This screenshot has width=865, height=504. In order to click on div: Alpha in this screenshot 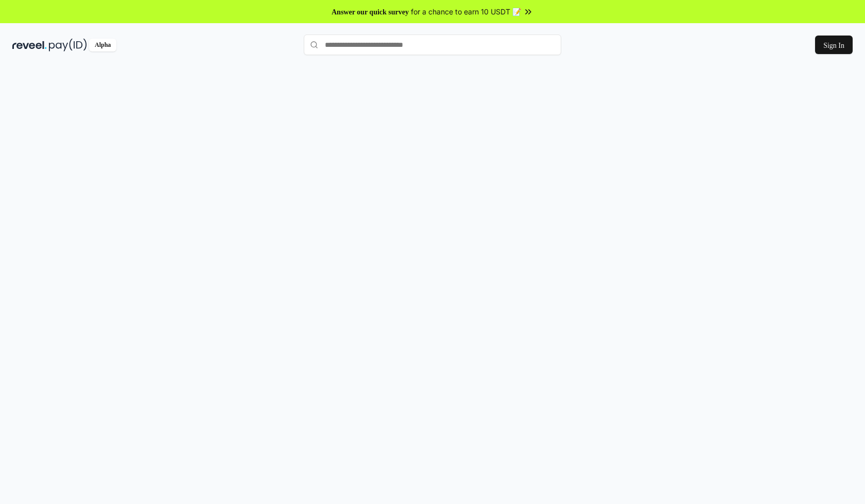, I will do `click(104, 45)`.